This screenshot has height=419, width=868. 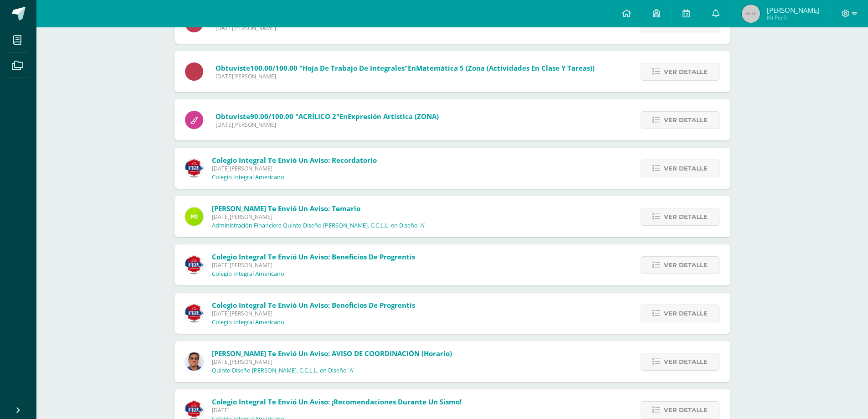 I want to click on img: 869655365762450ab720982c099df79d.png, so click(x=194, y=362).